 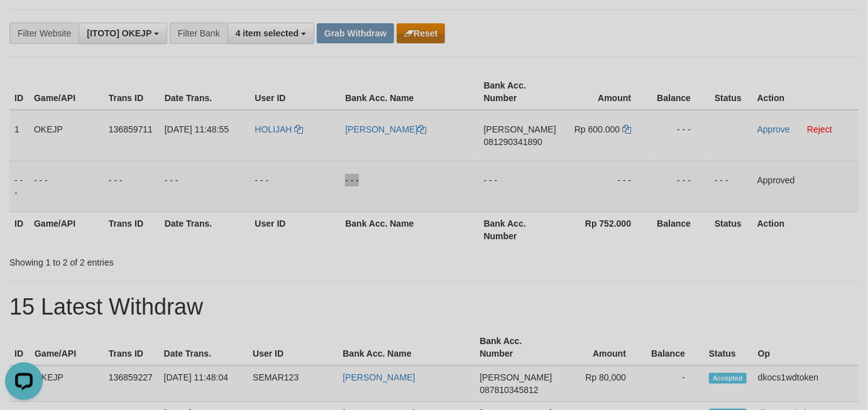 I want to click on div: Showing 1 to 2 of 2 entries, so click(x=181, y=260).